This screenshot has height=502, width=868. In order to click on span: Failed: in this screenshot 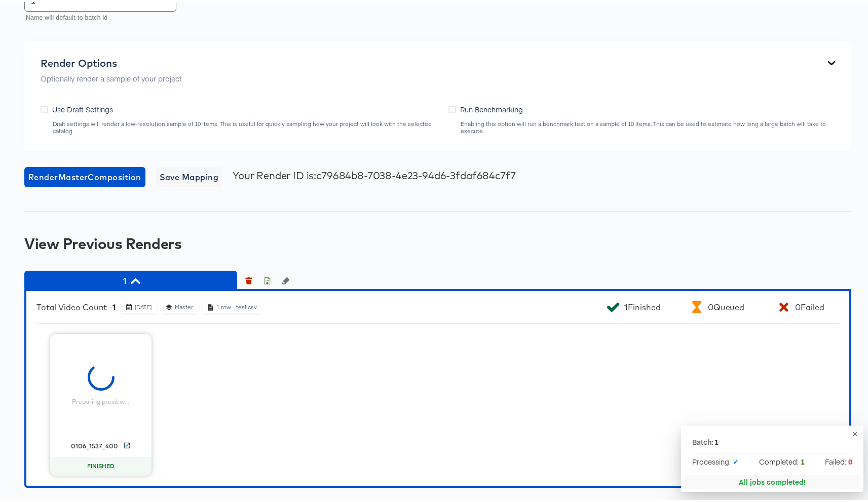, I will do `click(839, 459)`.